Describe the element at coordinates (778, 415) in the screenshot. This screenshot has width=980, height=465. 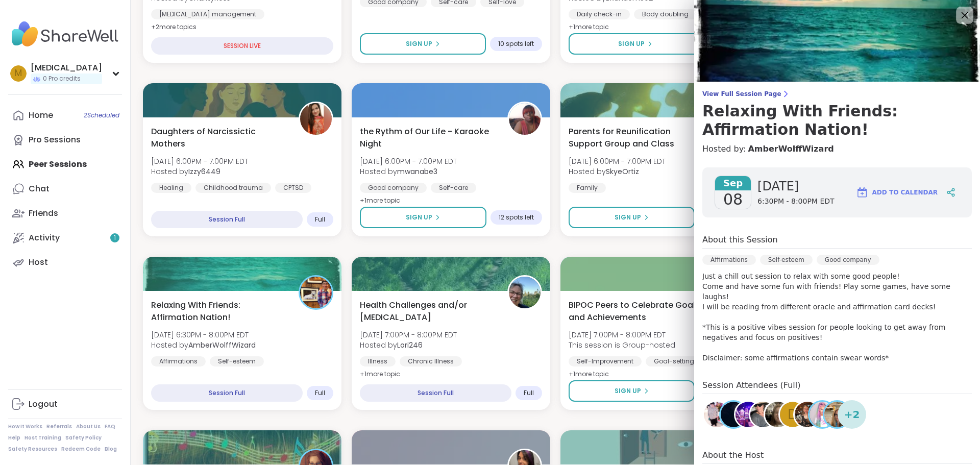
I see `img: AliciaMarie` at that location.